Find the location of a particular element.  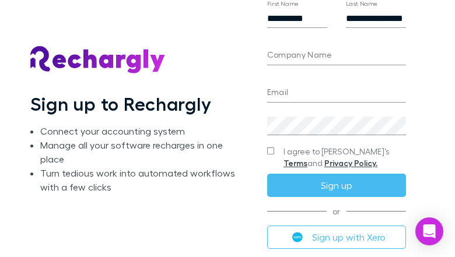

a: Terms is located at coordinates (295, 163).